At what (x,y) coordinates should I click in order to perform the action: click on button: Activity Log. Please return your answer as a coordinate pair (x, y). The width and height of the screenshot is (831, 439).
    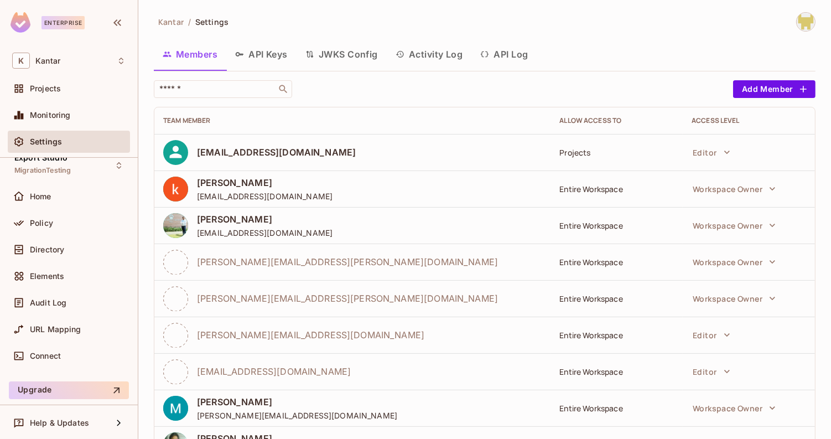
    Looking at the image, I should click on (429, 54).